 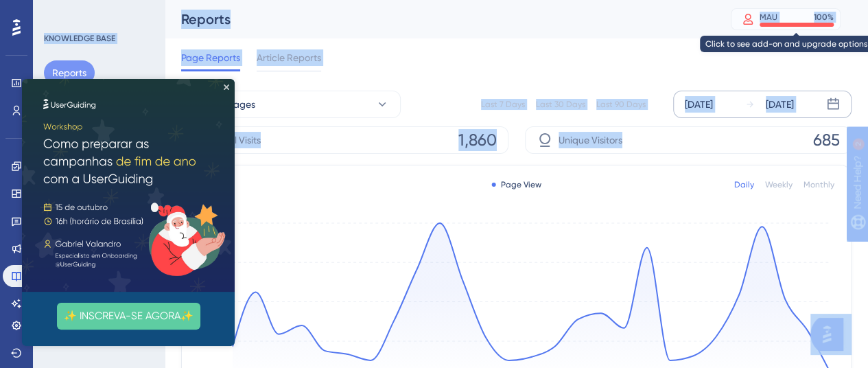 I want to click on span: 685, so click(x=827, y=140).